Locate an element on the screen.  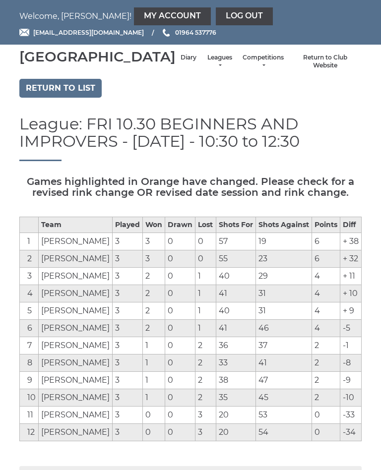
td: 38 is located at coordinates (236, 381).